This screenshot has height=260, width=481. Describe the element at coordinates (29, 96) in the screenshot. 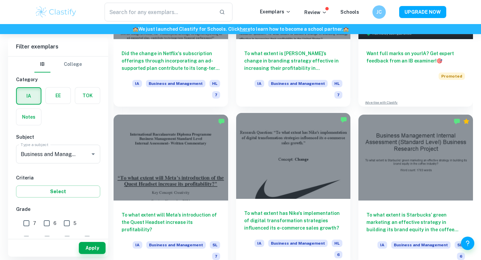

I see `button: IA` at that location.